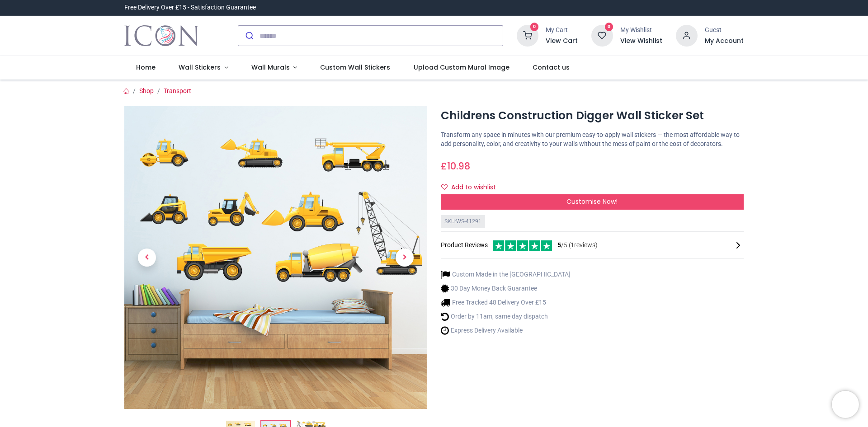 The height and width of the screenshot is (427, 868). Describe the element at coordinates (551, 68) in the screenshot. I see `span: Contact us` at that location.